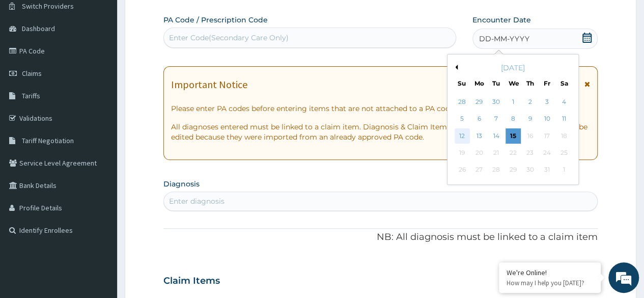 Image resolution: width=644 pixels, height=298 pixels. I want to click on div: Choose Wednesday, October 8th, 2025, so click(513, 119).